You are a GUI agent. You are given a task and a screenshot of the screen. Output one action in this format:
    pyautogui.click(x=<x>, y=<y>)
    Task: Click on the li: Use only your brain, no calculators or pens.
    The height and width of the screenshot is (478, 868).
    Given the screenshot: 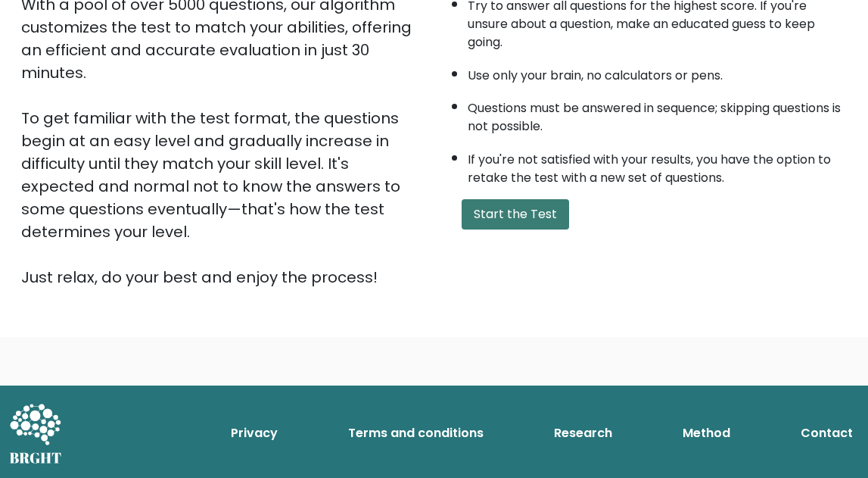 What is the action you would take?
    pyautogui.click(x=658, y=72)
    